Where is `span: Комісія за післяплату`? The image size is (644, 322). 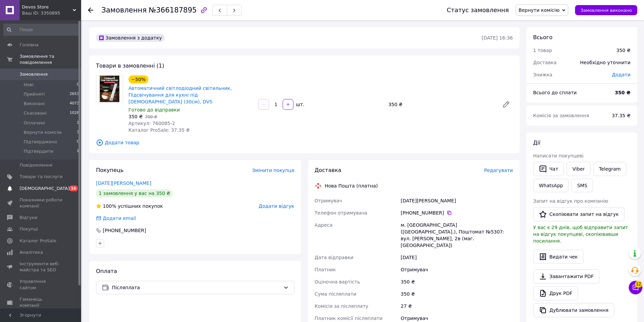 span: Комісія за післяплату is located at coordinates (341, 307).